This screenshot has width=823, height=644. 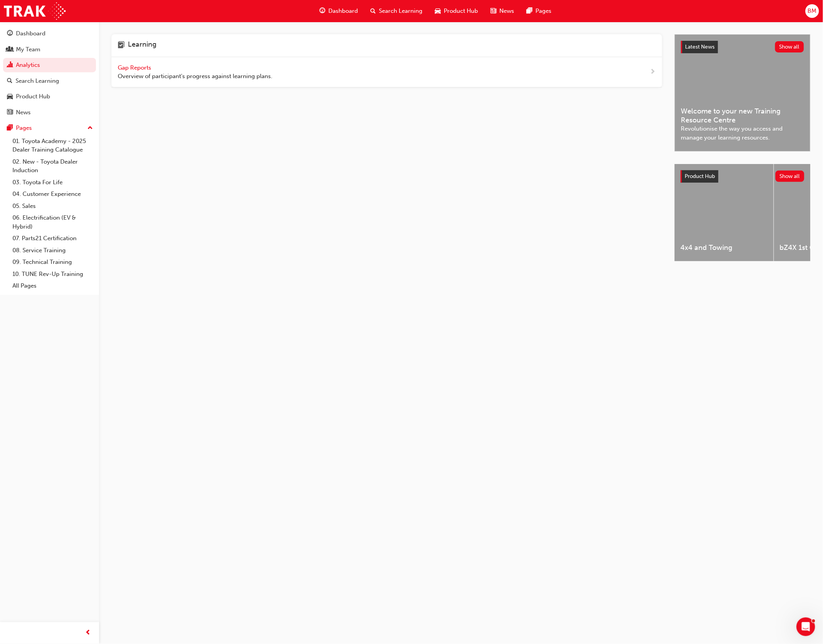 I want to click on a: 01. Toyota Academy - 2025 Dealer Training Catalogue, so click(x=52, y=145).